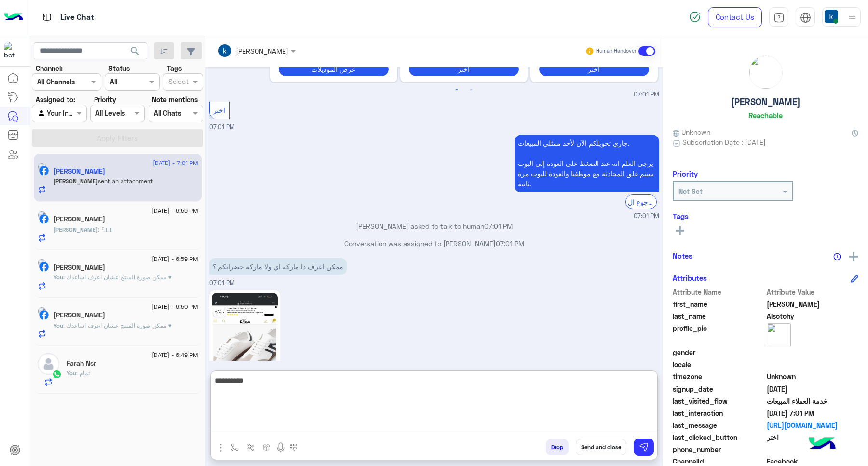  What do you see at coordinates (813, 389) in the screenshot?
I see `span: 2025-09-10T13:03:47.078Z` at bounding box center [813, 389].